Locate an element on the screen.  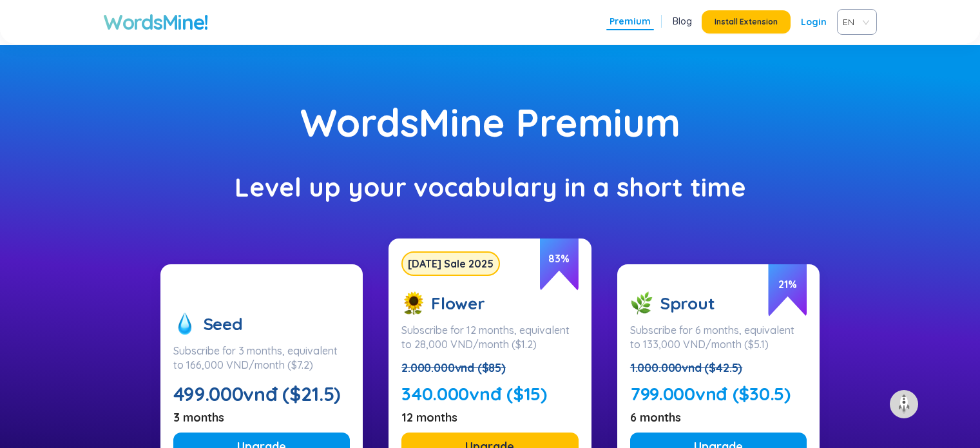
a: Install Extension is located at coordinates (746, 22).